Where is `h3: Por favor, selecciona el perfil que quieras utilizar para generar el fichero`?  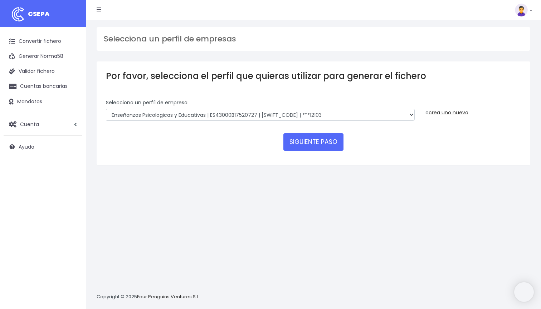
h3: Por favor, selecciona el perfil que quieras utilizar para generar el fichero is located at coordinates (313, 76).